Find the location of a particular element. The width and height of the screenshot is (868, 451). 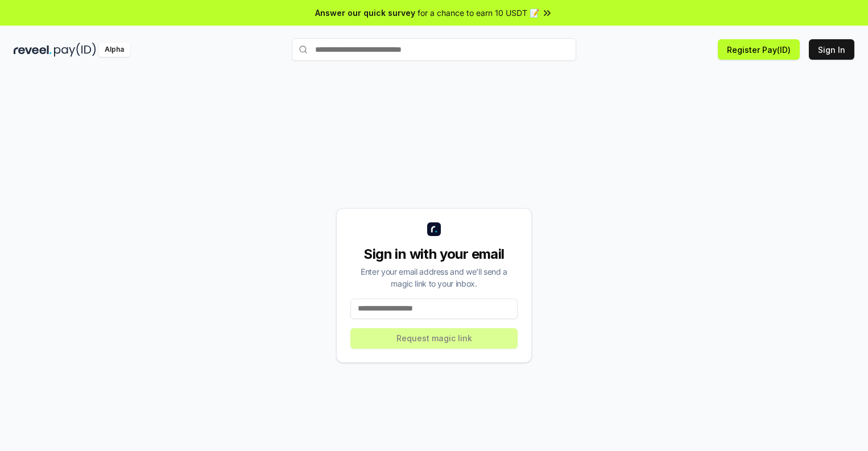

img: reveel_dark is located at coordinates (33, 49).